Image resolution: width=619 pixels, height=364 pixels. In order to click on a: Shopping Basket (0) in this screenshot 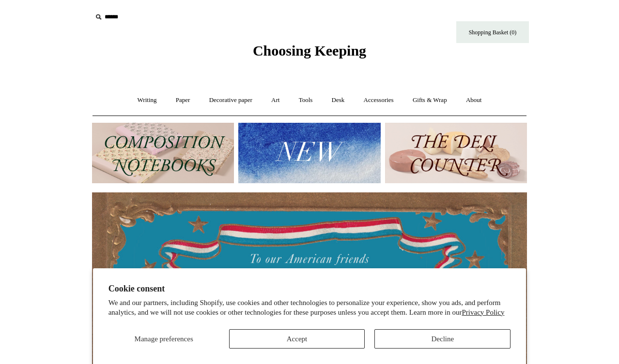, I will do `click(493, 32)`.